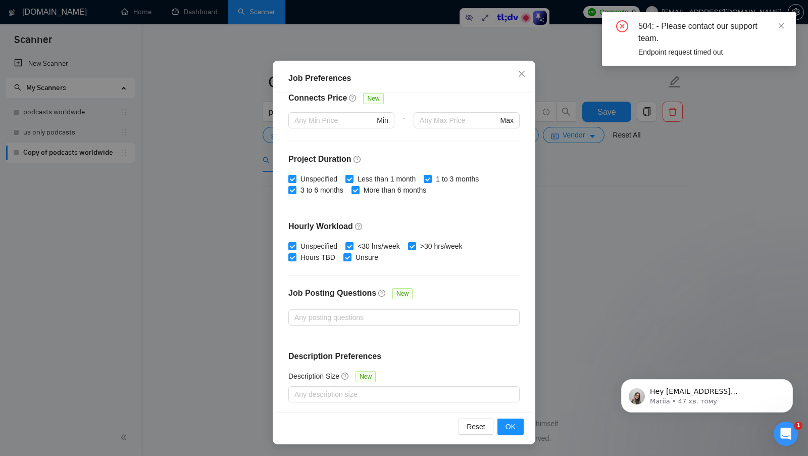 Image resolution: width=808 pixels, height=456 pixels. What do you see at coordinates (459, 120) in the screenshot?
I see `input: Any Max Price` at bounding box center [459, 120].